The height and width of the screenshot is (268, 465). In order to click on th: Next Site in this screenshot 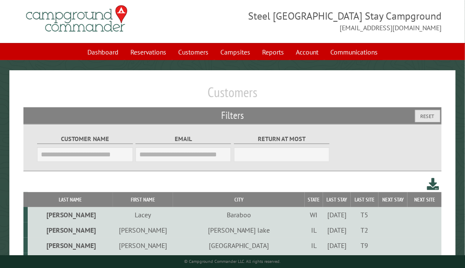, I will do `click(424, 199)`.